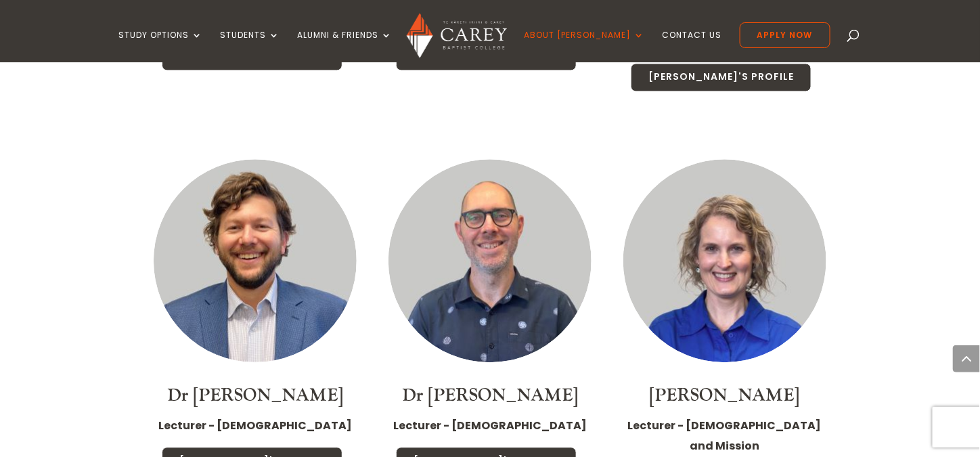 This screenshot has height=457, width=980. What do you see at coordinates (490, 261) in the screenshot?
I see `img: Jonathan Robinson_300x300` at bounding box center [490, 261].